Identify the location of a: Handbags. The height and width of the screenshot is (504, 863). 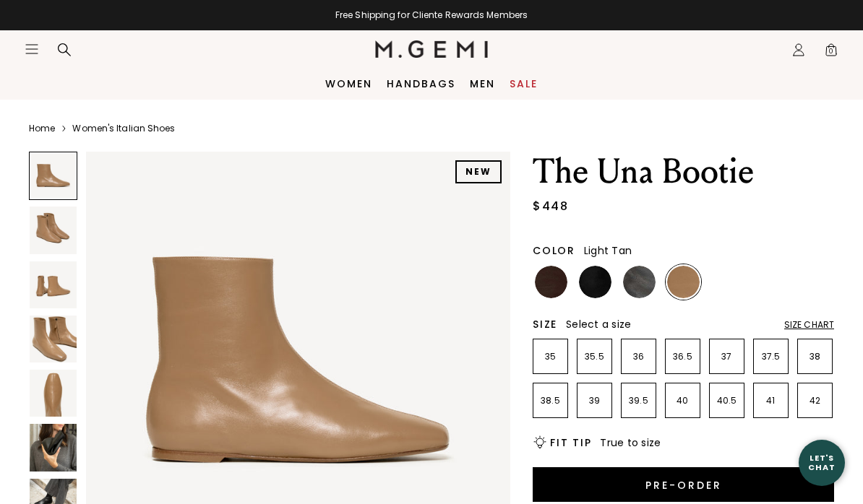
(420, 84).